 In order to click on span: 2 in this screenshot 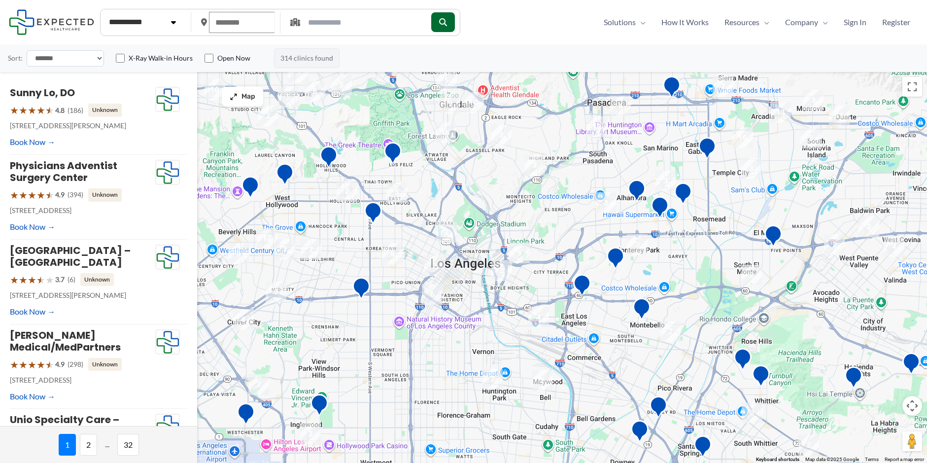, I will do `click(88, 445)`.